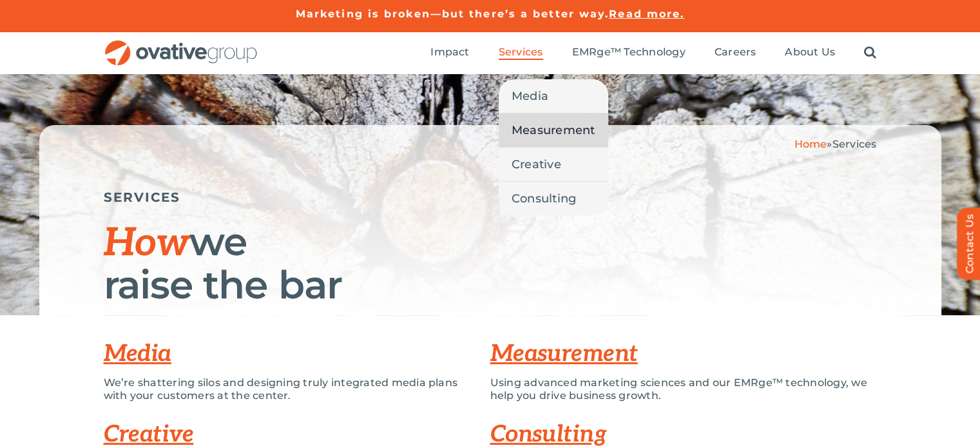 Image resolution: width=980 pixels, height=448 pixels. Describe the element at coordinates (553, 164) in the screenshot. I see `a: Creative` at that location.